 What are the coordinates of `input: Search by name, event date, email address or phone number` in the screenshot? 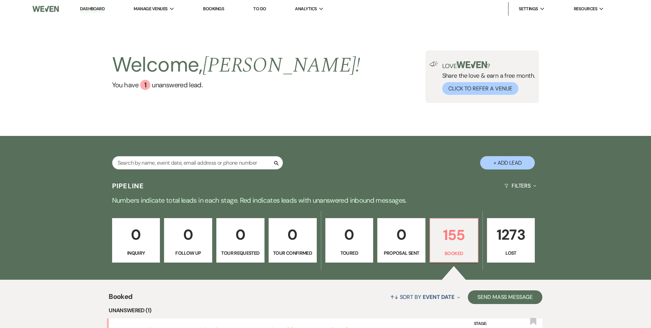 It's located at (198, 162).